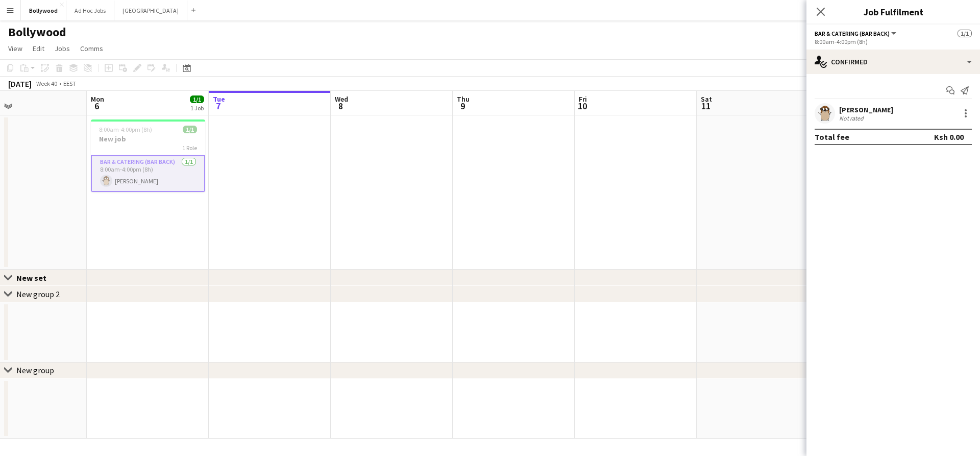 Image resolution: width=980 pixels, height=456 pixels. I want to click on span: Tue, so click(219, 99).